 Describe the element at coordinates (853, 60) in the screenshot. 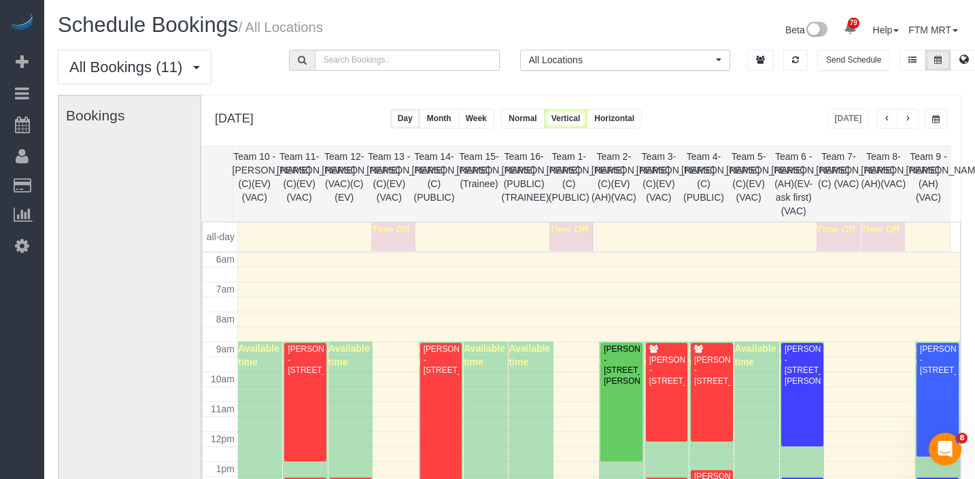

I see `button: Send Schedule` at that location.